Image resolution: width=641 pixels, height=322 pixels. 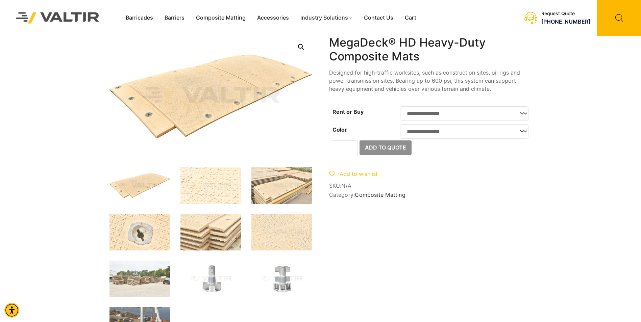 What do you see at coordinates (340, 130) in the screenshot?
I see `label: Color` at bounding box center [340, 130].